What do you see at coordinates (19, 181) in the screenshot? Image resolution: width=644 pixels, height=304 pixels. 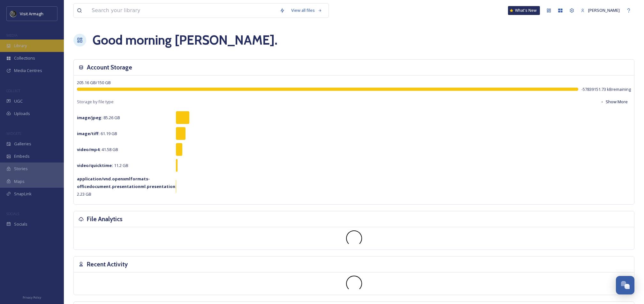 I see `span: Maps` at bounding box center [19, 181].